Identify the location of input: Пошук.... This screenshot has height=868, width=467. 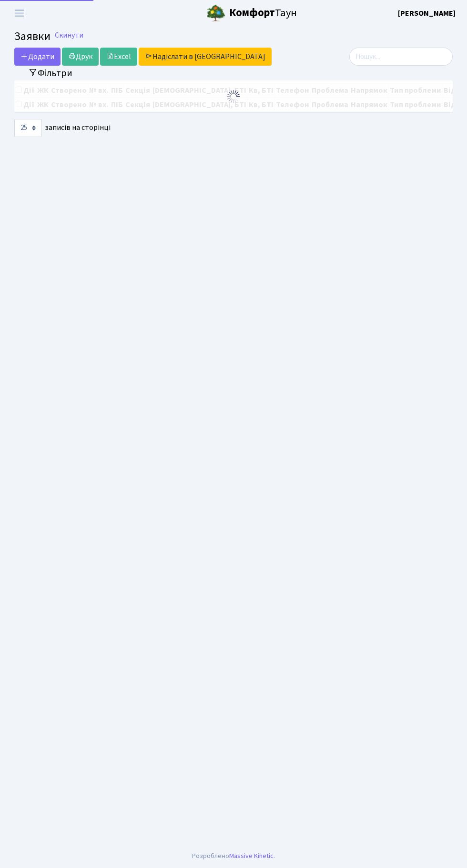
(400, 56).